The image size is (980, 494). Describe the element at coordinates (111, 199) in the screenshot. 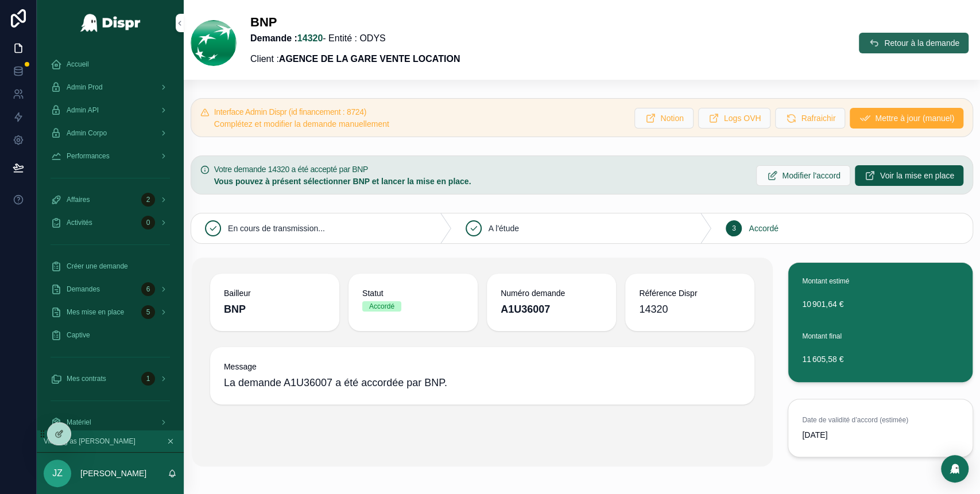

I see `a: Affaires2` at that location.